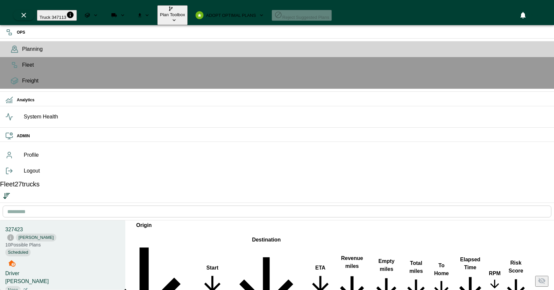 The image size is (554, 290). I want to click on label: Driver, so click(12, 273).